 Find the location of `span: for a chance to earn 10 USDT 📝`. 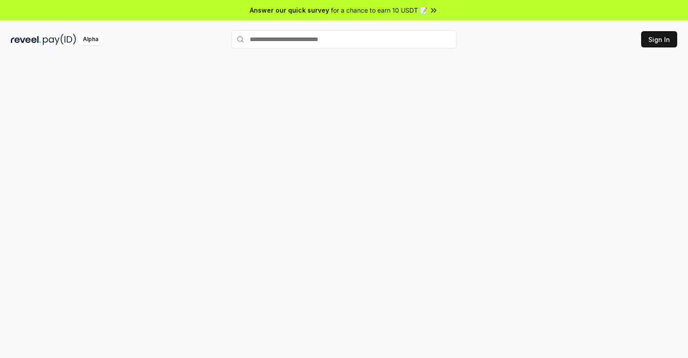

span: for a chance to earn 10 USDT 📝 is located at coordinates (379, 10).